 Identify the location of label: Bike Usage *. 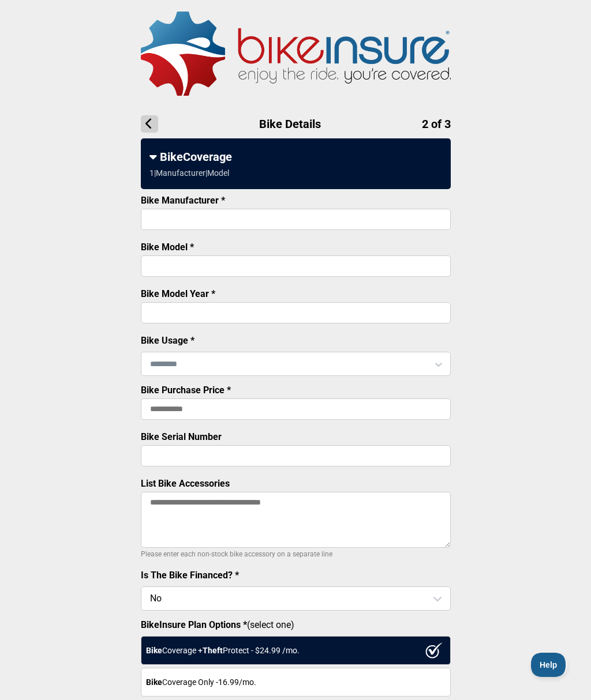
(167, 340).